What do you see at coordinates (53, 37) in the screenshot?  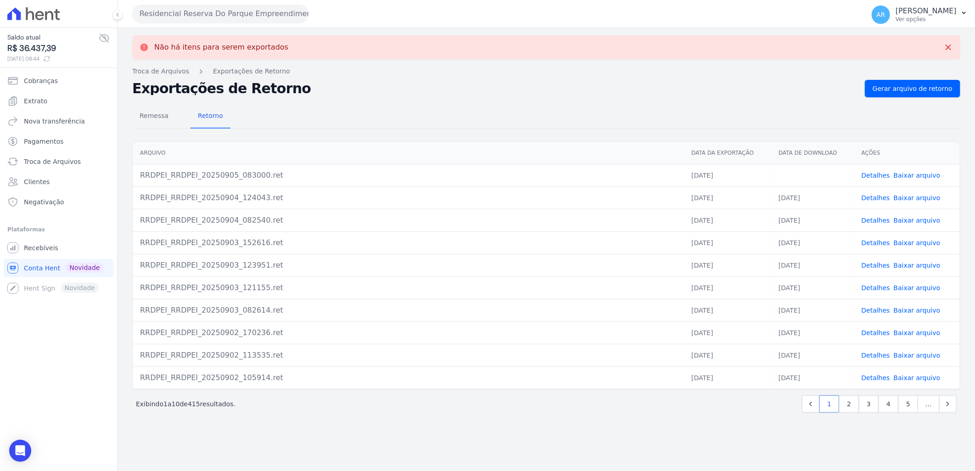 I see `span: Saldo atual` at bounding box center [53, 37].